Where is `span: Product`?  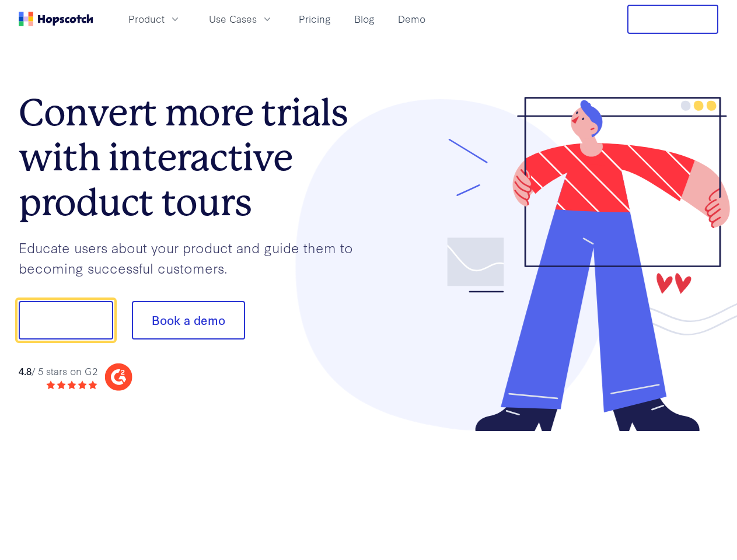 span: Product is located at coordinates (146, 19).